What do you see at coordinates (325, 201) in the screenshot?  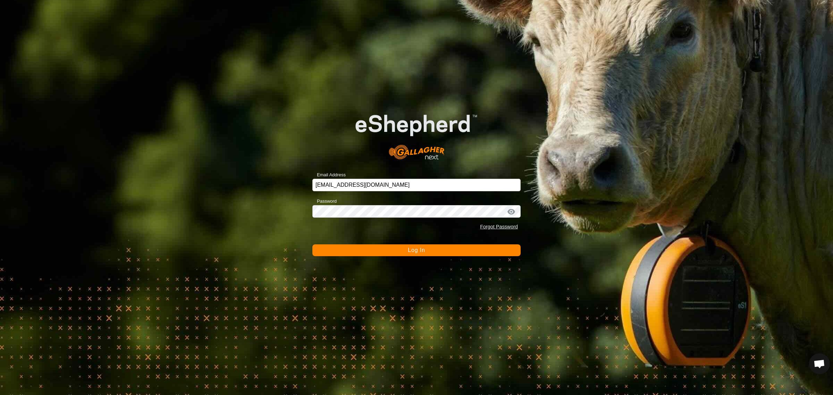 I see `label: Password` at bounding box center [325, 201].